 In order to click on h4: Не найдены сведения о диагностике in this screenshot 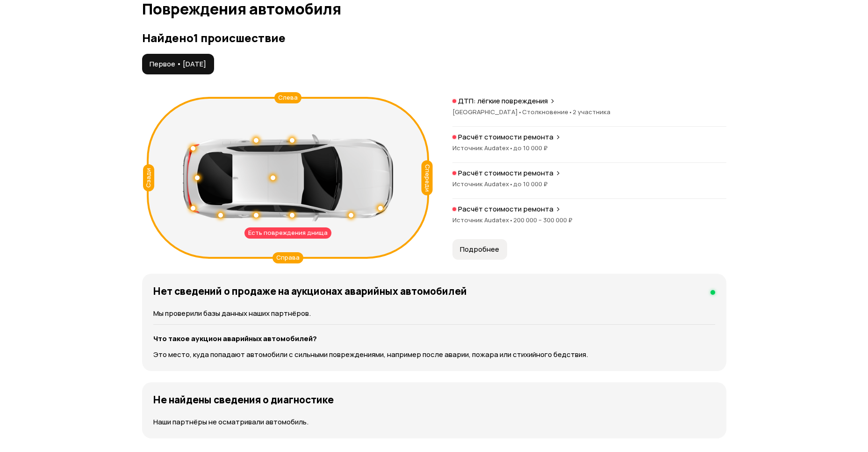, I will do `click(243, 400)`.